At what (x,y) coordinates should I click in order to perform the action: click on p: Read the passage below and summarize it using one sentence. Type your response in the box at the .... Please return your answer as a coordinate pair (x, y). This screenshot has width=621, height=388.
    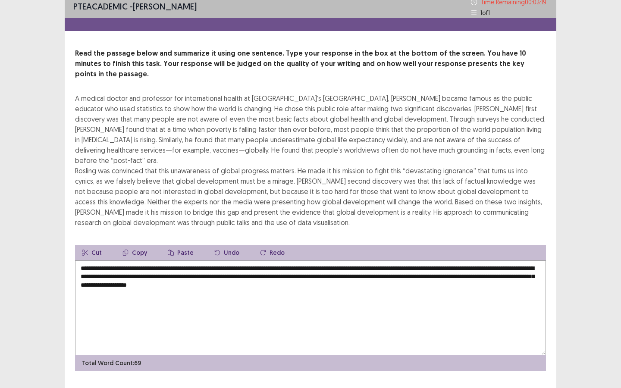
    Looking at the image, I should click on (310, 64).